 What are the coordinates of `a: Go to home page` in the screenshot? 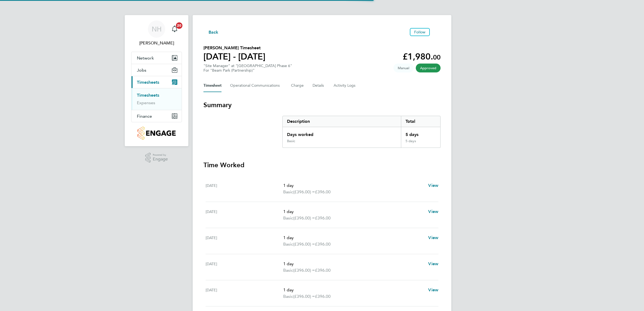 It's located at (156, 133).